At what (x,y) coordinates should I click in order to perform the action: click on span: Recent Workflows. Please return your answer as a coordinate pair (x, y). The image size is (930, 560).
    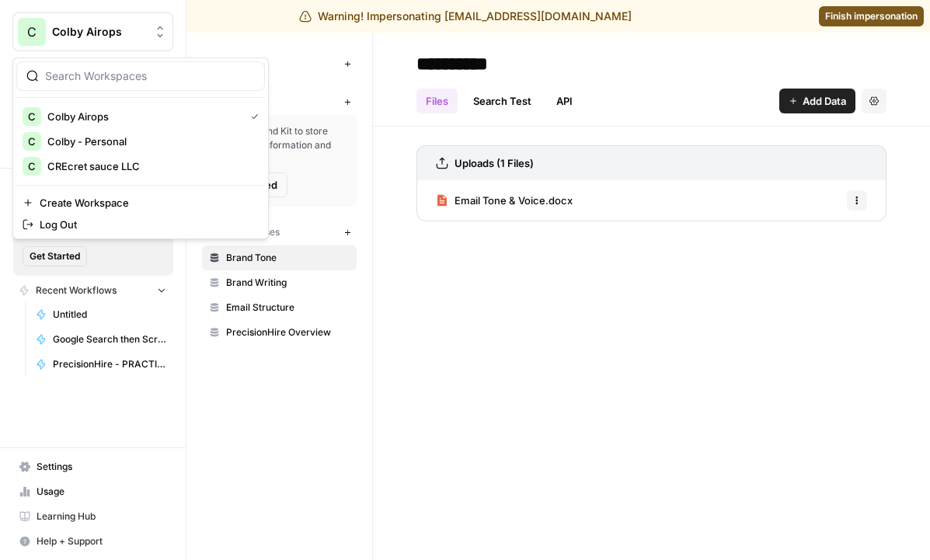
    Looking at the image, I should click on (76, 291).